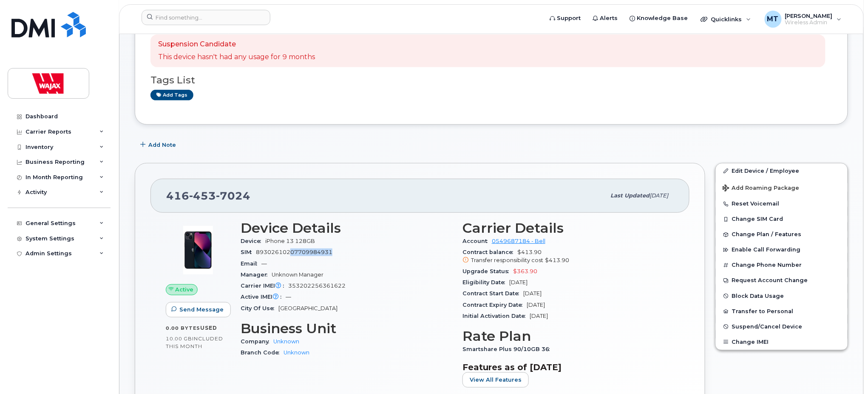 Image resolution: width=868 pixels, height=394 pixels. What do you see at coordinates (782, 171) in the screenshot?
I see `a: Edit Device / Employee` at bounding box center [782, 171].